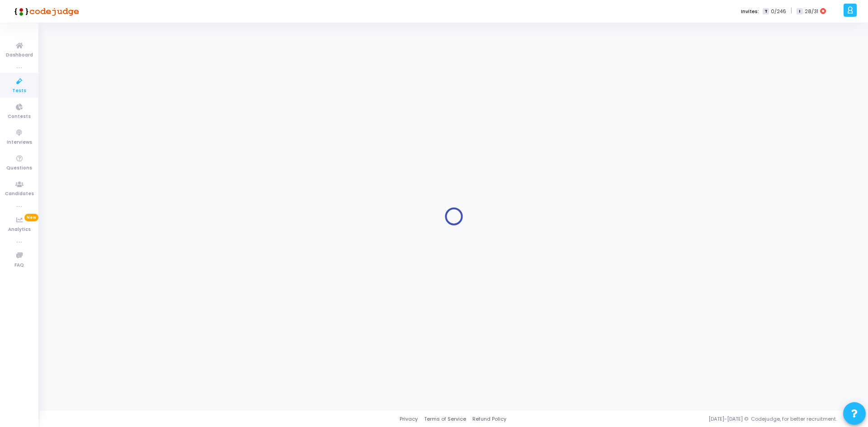 The image size is (868, 427). Describe the element at coordinates (779, 11) in the screenshot. I see `span: 0/246` at that location.